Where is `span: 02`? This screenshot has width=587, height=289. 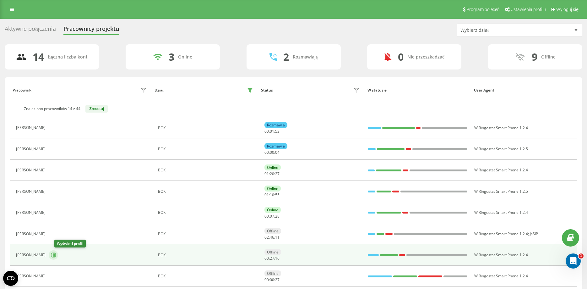
span: 02 is located at coordinates (267, 237).